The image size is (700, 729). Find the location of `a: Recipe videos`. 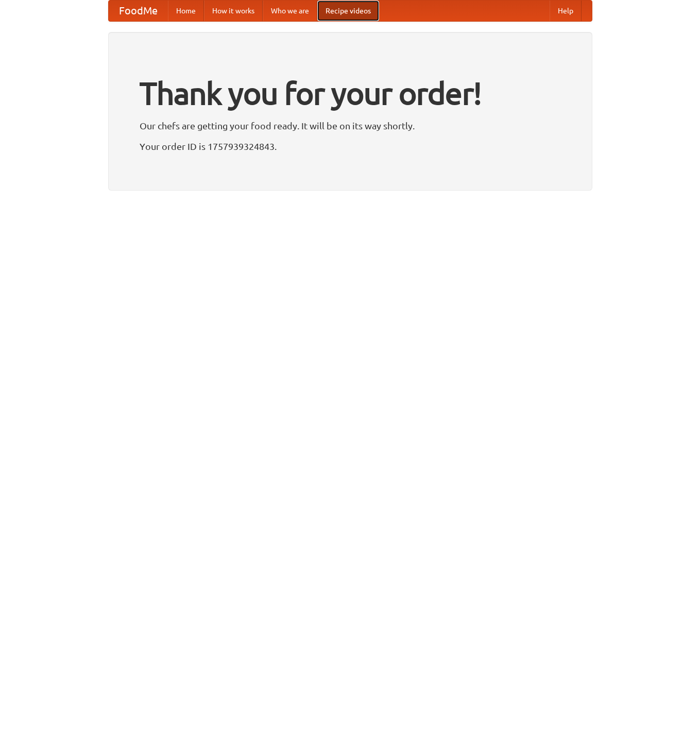

a: Recipe videos is located at coordinates (348, 10).